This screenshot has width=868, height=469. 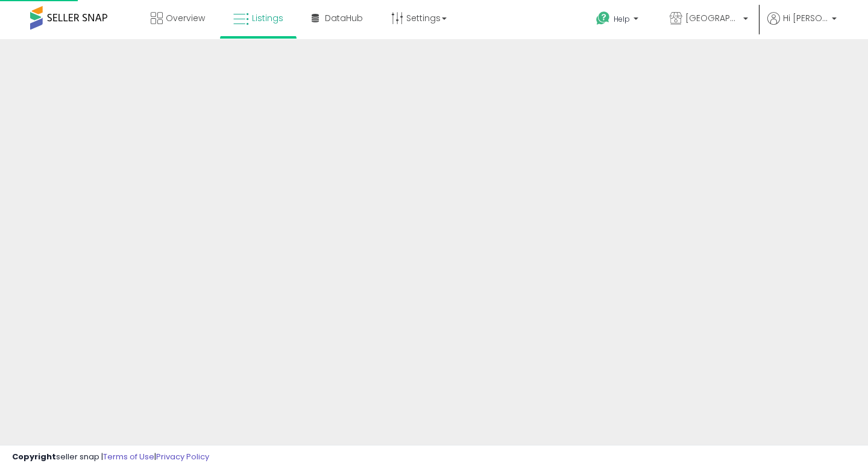 I want to click on strong: Copyright, so click(x=33, y=456).